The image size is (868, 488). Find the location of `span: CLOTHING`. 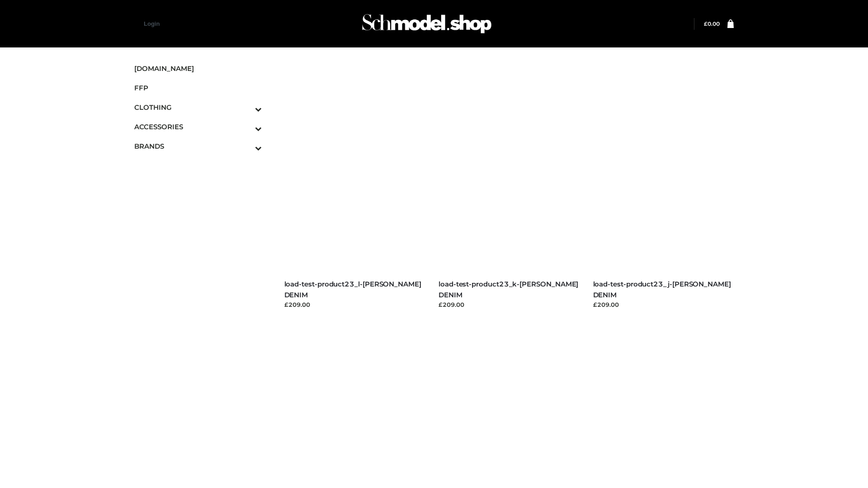

span: CLOTHING is located at coordinates (199, 107).